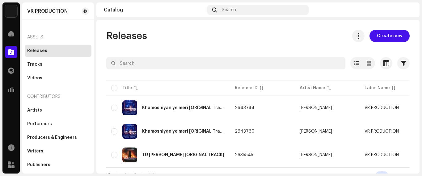 The image size is (422, 176). What do you see at coordinates (229, 10) in the screenshot?
I see `span: Search` at bounding box center [229, 10].